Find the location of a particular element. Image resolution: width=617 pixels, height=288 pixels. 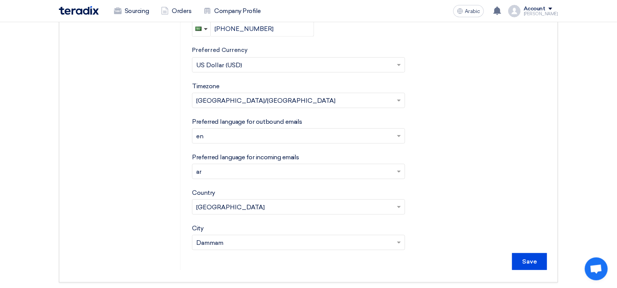

font: Orders is located at coordinates (181, 11).